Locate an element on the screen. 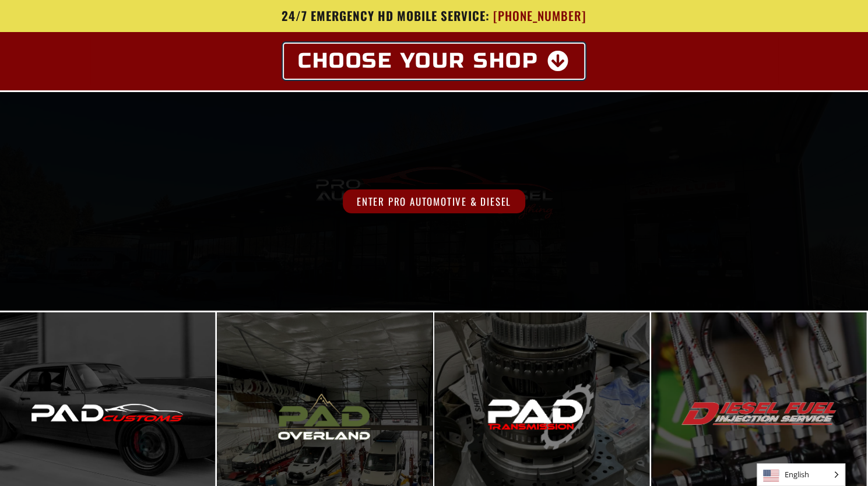 The image size is (868, 486). span: Choose Your Shop is located at coordinates (418, 61).